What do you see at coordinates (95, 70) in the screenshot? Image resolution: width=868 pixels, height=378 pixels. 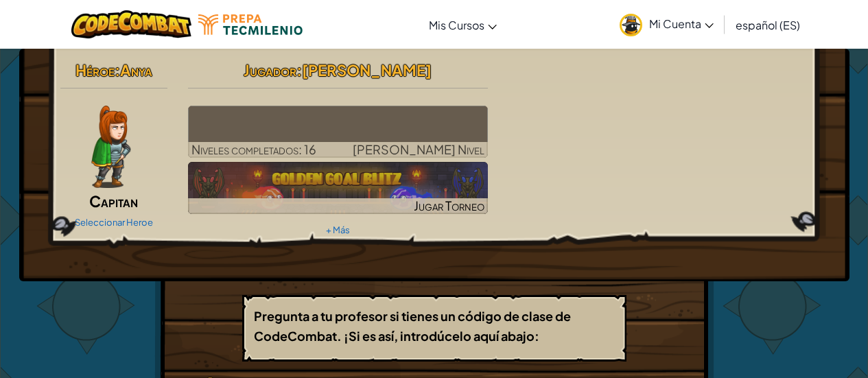 I see `span: Héroe` at bounding box center [95, 70].